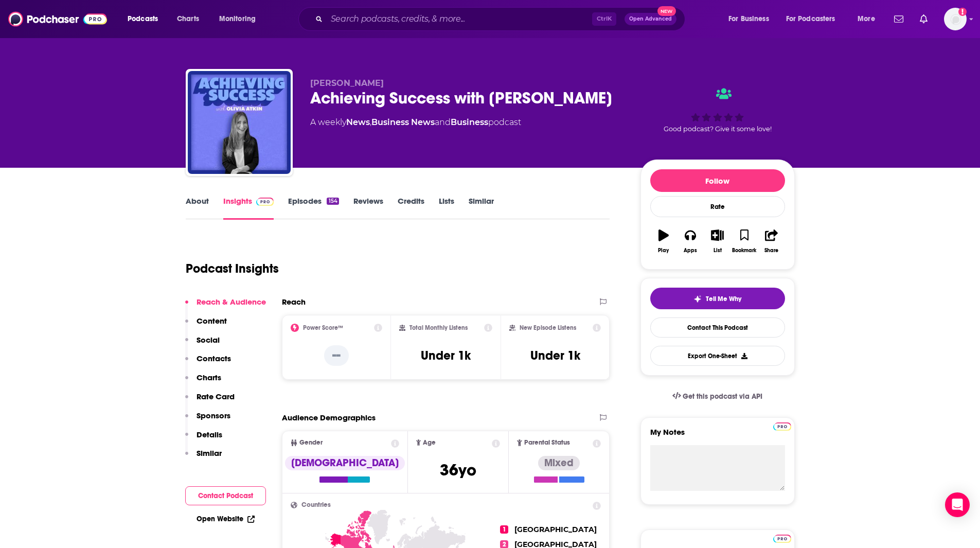  Describe the element at coordinates (691, 242) in the screenshot. I see `button: Apps` at that location.